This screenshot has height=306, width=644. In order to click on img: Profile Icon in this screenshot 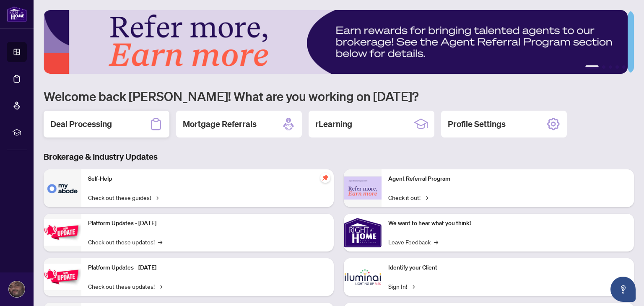, I will do `click(17, 289)`.